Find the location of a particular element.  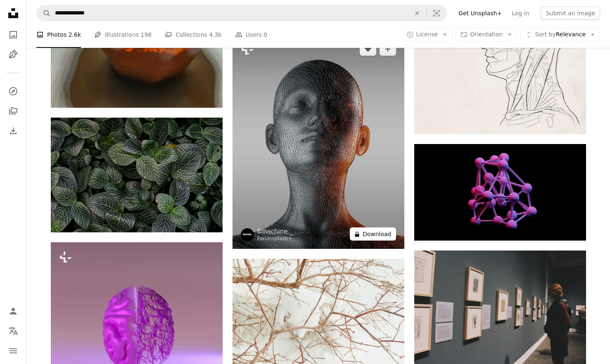

img: Go to 8machine _'s profile is located at coordinates (247, 235).